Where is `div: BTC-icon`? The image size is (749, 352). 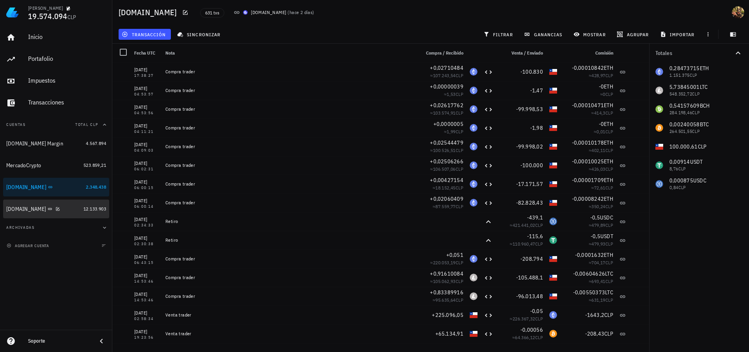
div: BTC-icon is located at coordinates (553, 334).